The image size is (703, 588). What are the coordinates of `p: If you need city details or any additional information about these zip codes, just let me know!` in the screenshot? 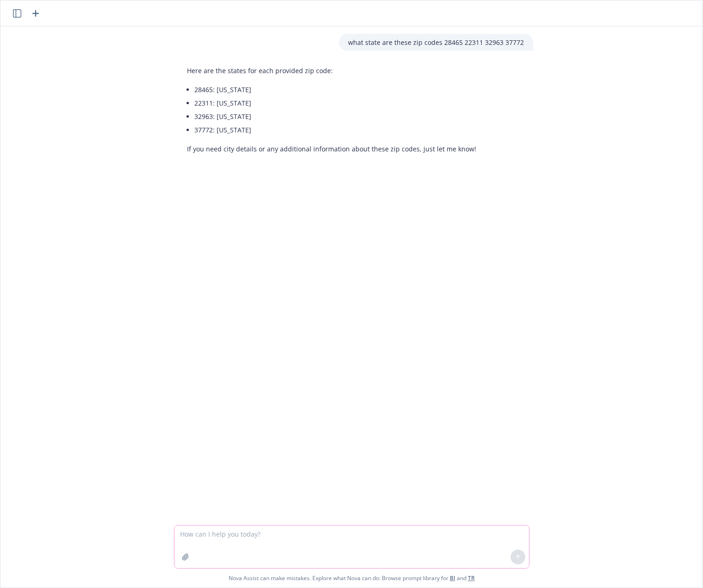 It's located at (332, 148).